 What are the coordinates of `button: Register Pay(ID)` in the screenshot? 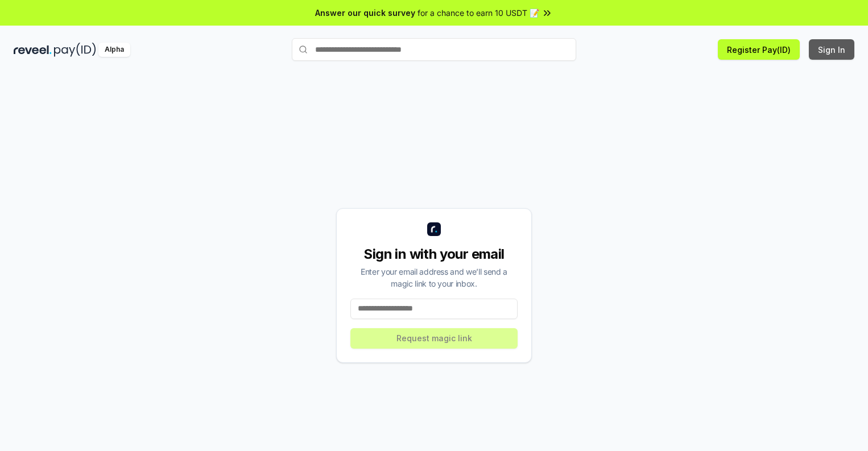 It's located at (759, 49).